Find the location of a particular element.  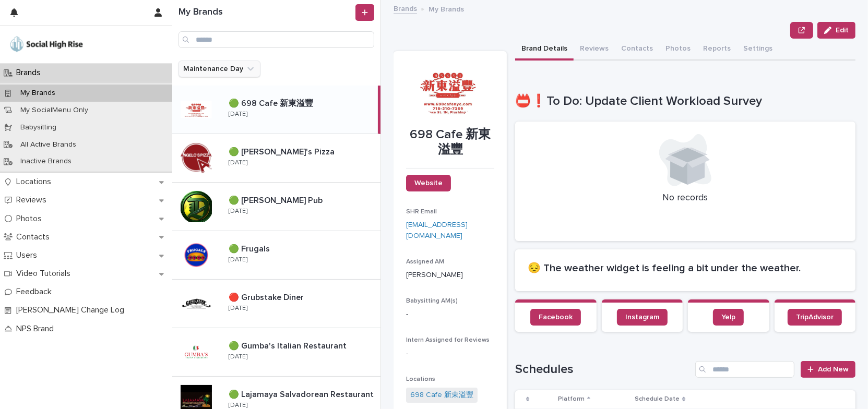

a: Yelp is located at coordinates (728, 318).